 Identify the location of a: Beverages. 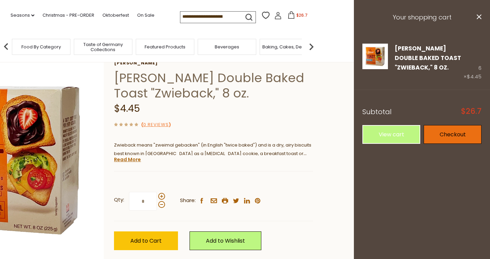
(227, 47).